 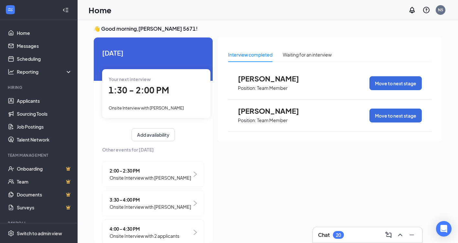 I want to click on a: OnboardingCrown, so click(x=44, y=169).